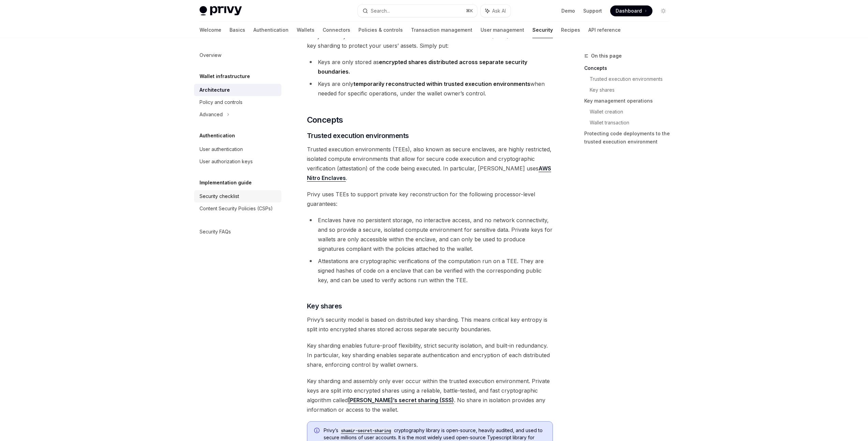 The width and height of the screenshot is (868, 441). What do you see at coordinates (221, 11) in the screenshot?
I see `img: light logo` at bounding box center [221, 11].